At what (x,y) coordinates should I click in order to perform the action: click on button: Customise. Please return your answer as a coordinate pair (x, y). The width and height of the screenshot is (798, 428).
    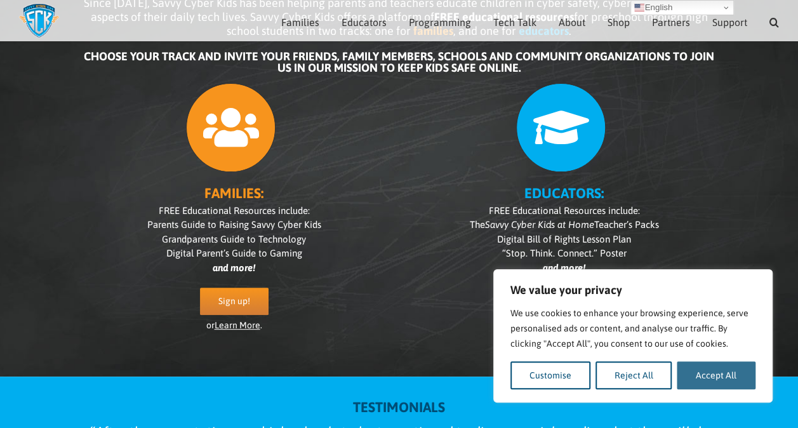
    Looking at the image, I should click on (551, 375).